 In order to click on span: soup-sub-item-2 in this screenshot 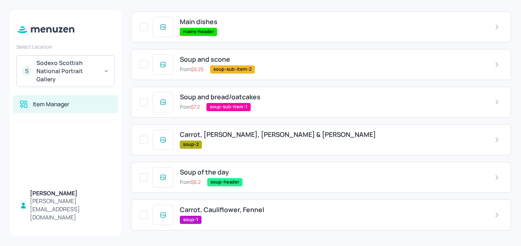, I will do `click(232, 69)`.